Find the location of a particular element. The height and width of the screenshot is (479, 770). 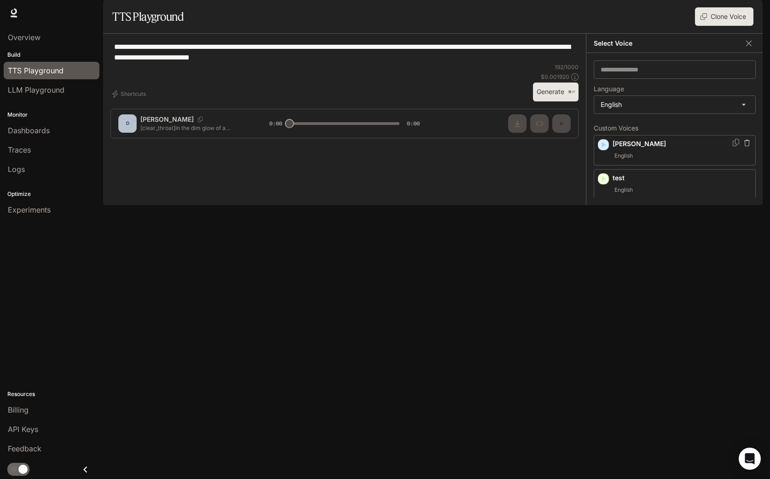

button: Copy Voice ID is located at coordinates (736, 142).